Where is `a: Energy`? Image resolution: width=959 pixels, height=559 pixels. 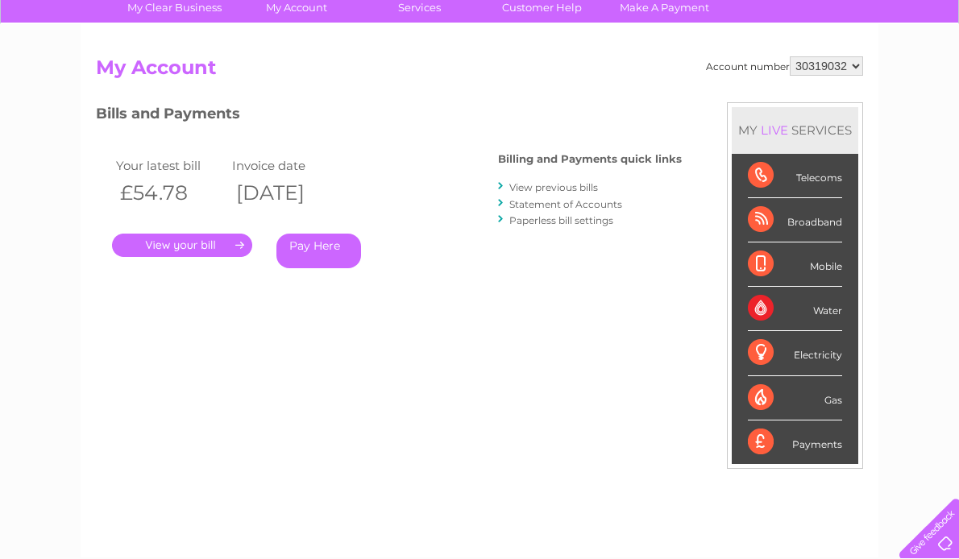
a: Energy is located at coordinates (734, 74).